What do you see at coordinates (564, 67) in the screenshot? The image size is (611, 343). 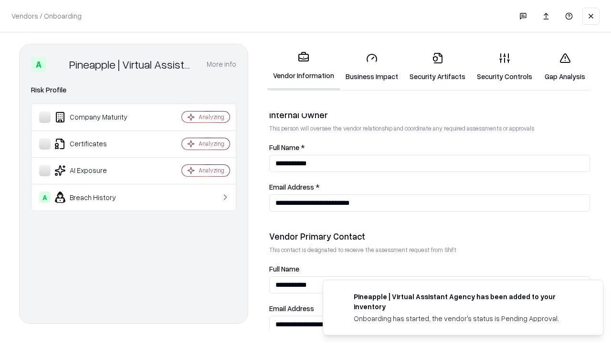 I see `a: Gap Analysis` at bounding box center [564, 67].